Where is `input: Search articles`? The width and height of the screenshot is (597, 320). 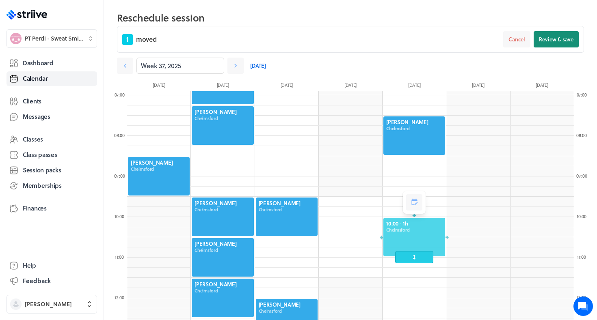 input: Search articles is located at coordinates (84, 148).